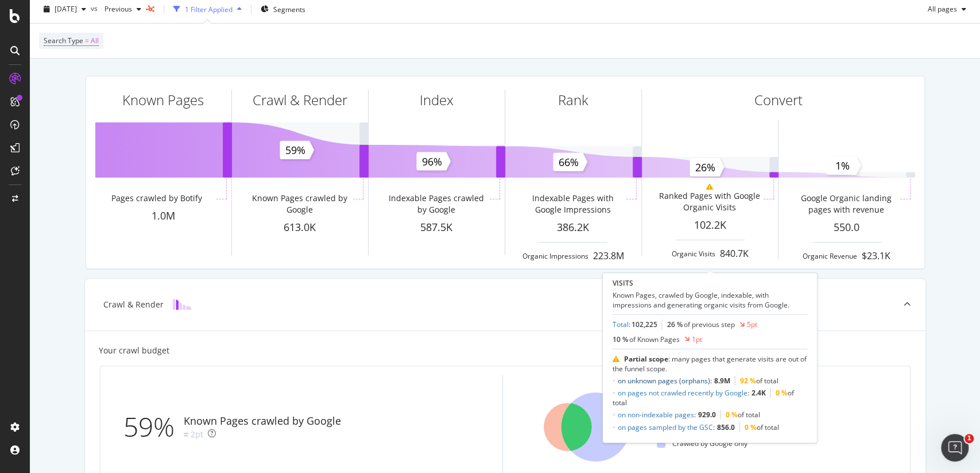  Describe the element at coordinates (701, 324) in the screenshot. I see `div: 26 %` at that location.